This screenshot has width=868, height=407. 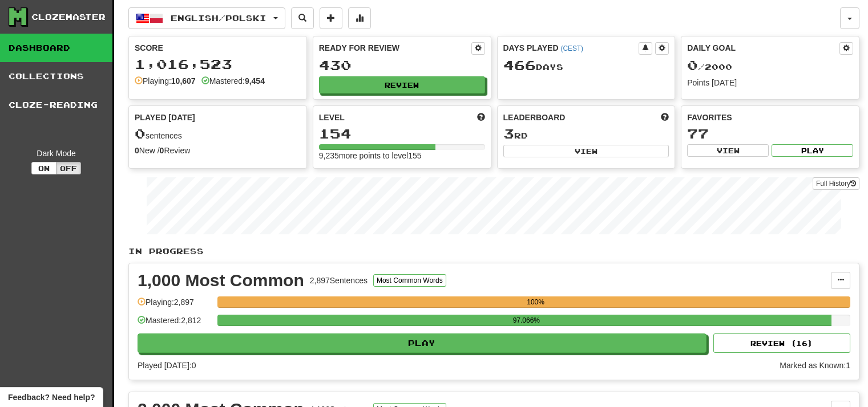 I want to click on span: Leaderboard, so click(x=534, y=117).